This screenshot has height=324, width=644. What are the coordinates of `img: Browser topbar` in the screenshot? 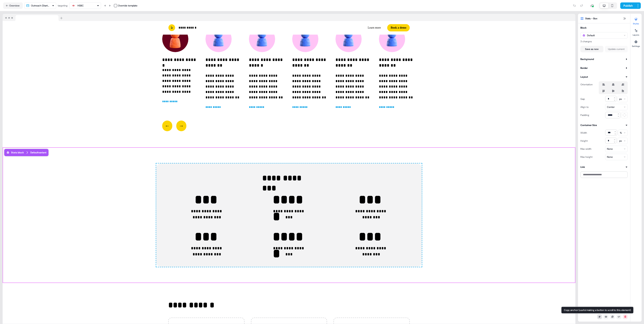 It's located at (33, 17).